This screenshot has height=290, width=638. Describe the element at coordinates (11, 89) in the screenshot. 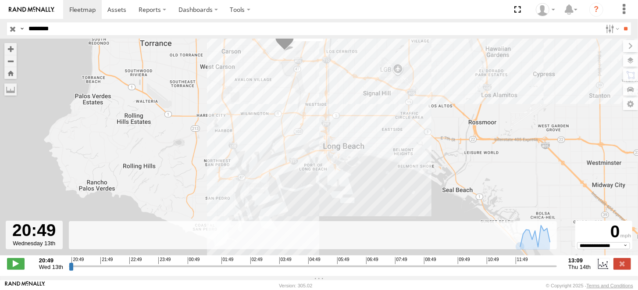

I see `label: Measure` at that location.